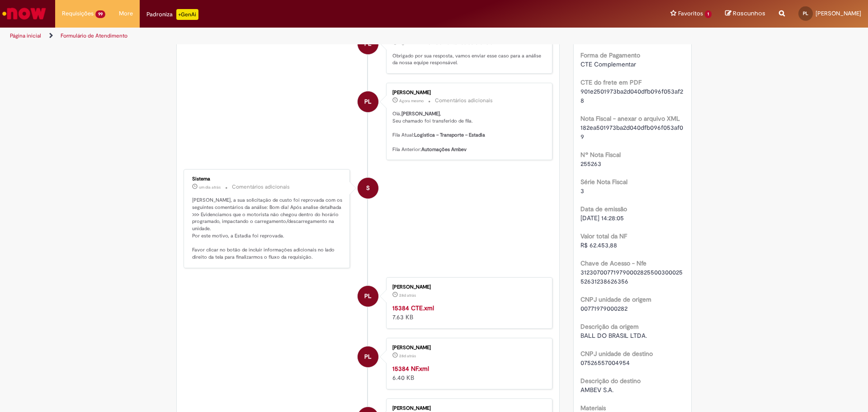 Image resolution: width=868 pixels, height=412 pixels. Describe the element at coordinates (450, 135) in the screenshot. I see `b: Logistica – Transporte – Estadia` at that location.